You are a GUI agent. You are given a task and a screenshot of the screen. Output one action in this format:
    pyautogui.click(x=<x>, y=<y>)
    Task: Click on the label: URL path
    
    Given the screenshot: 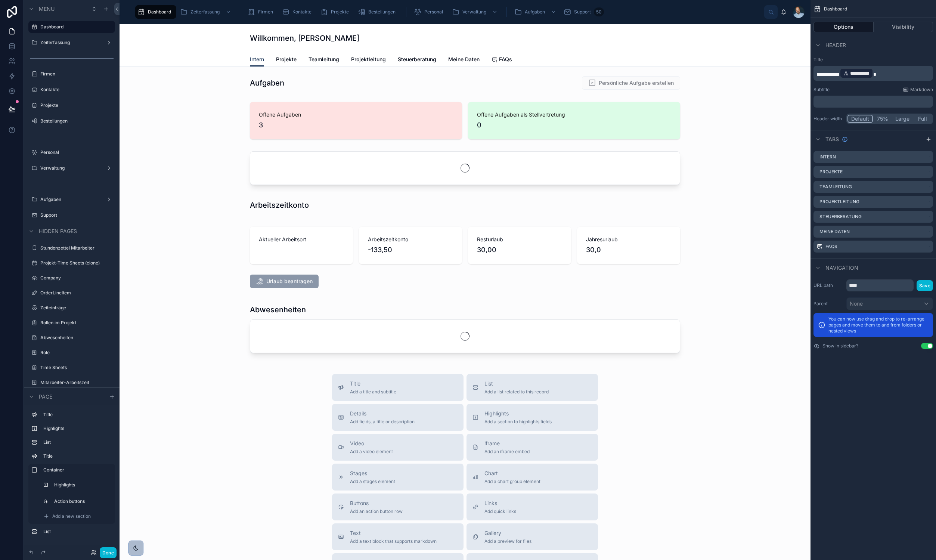 What is the action you would take?
    pyautogui.click(x=829, y=285)
    